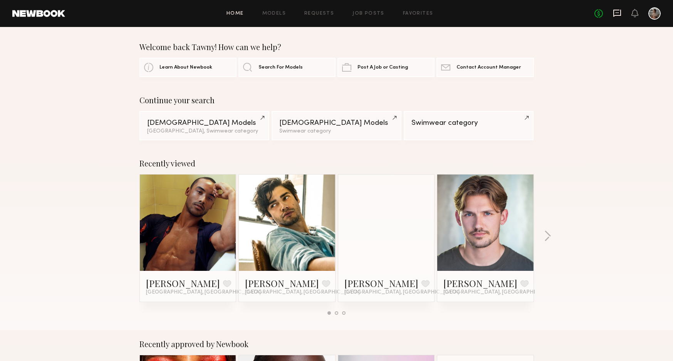 Image resolution: width=673 pixels, height=361 pixels. I want to click on a: Home, so click(235, 13).